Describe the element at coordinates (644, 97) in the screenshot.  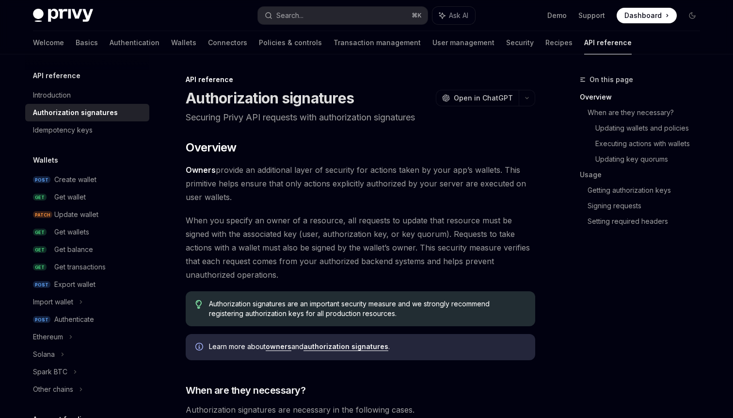
I see `a: Overview` at that location.